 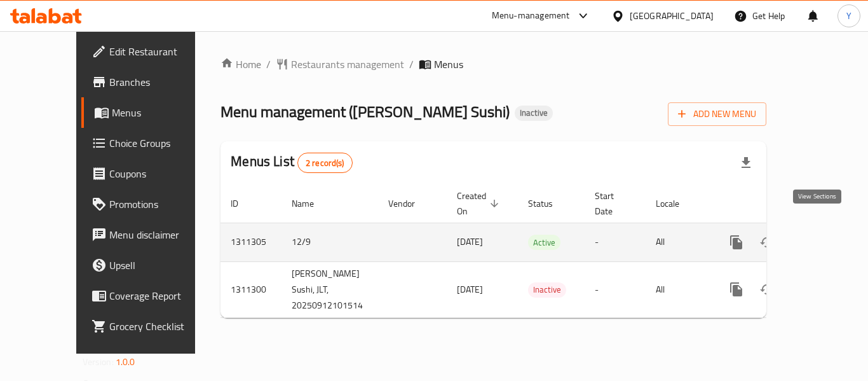 What do you see at coordinates (160, 82) in the screenshot?
I see `span: Branches` at bounding box center [160, 82].